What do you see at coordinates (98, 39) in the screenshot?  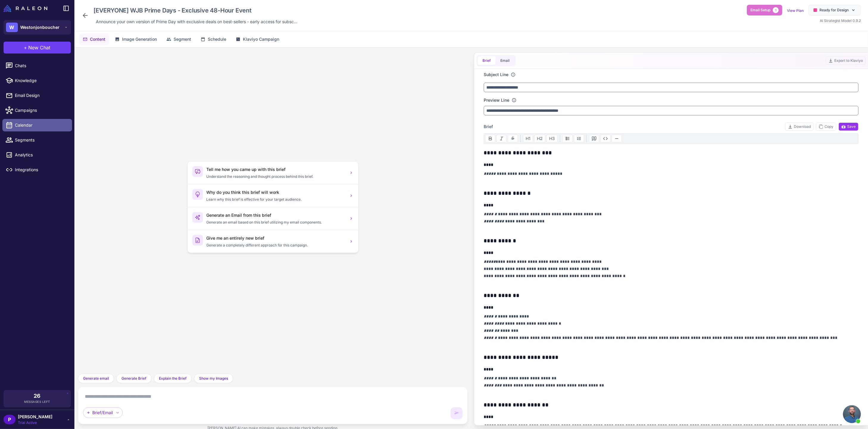 I see `span: Content` at bounding box center [98, 39].